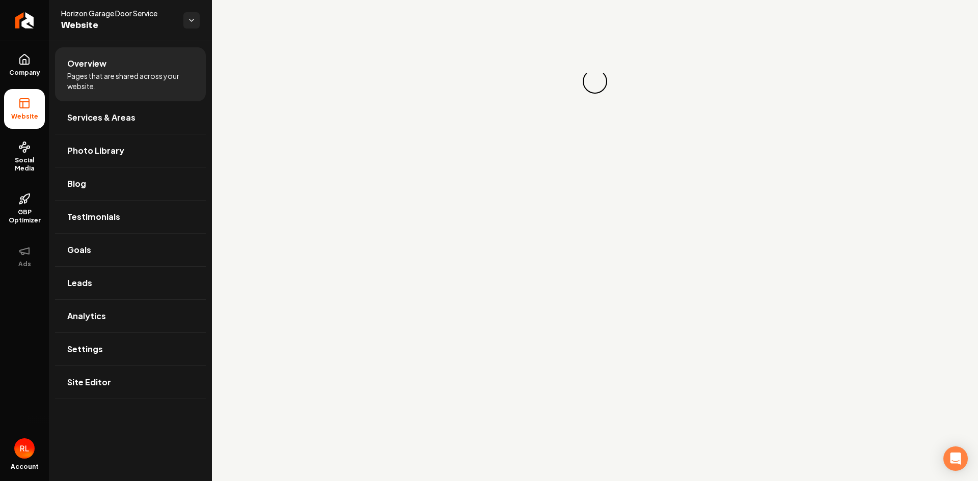  Describe the element at coordinates (24, 257) in the screenshot. I see `button: Ads` at that location.